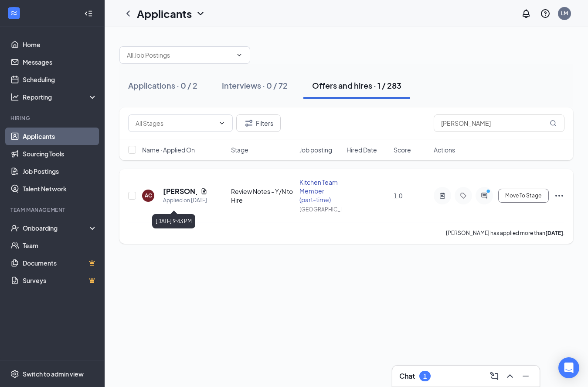 The width and height of the screenshot is (588, 387). I want to click on span: Score, so click(403, 150).